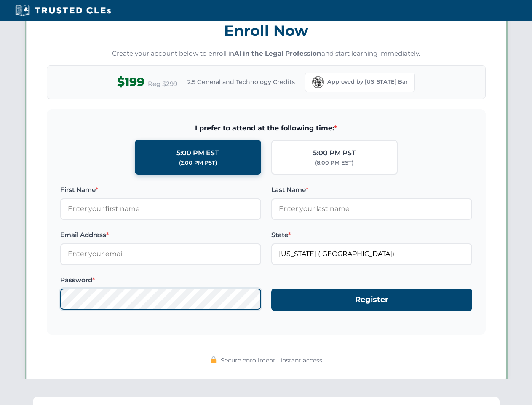  What do you see at coordinates (272, 360) in the screenshot?
I see `span: Secure enrollment • Instant access` at bounding box center [272, 360].